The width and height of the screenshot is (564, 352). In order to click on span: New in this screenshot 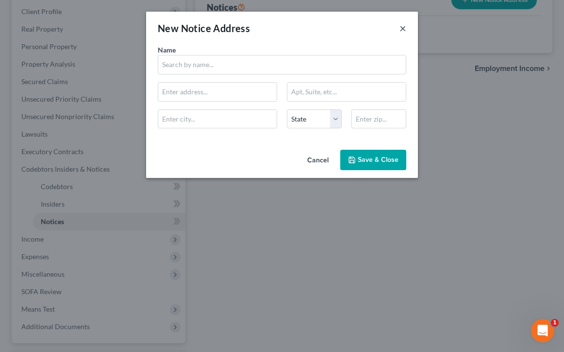, I will do `click(168, 28)`.